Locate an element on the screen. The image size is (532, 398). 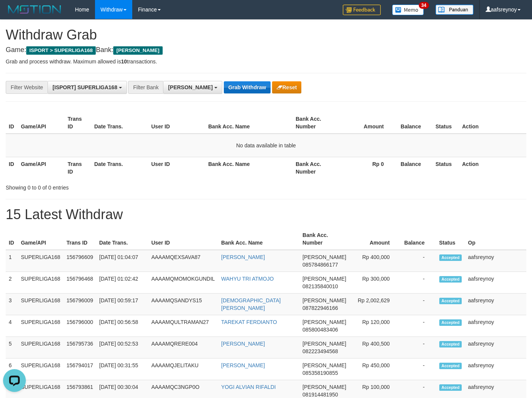
div: Showing 0 to 0 of 0 entries is located at coordinates (111, 186).